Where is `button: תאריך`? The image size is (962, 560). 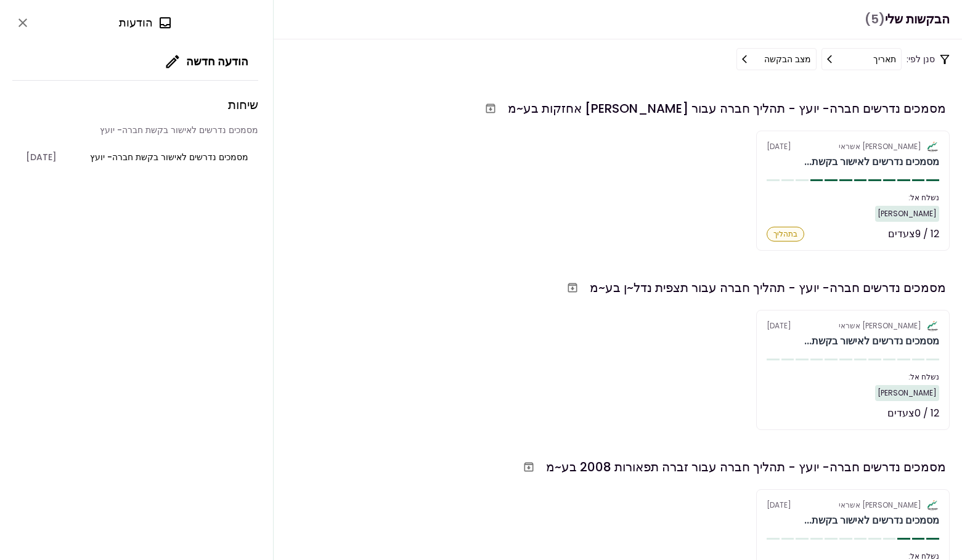 button: תאריך is located at coordinates (861, 59).